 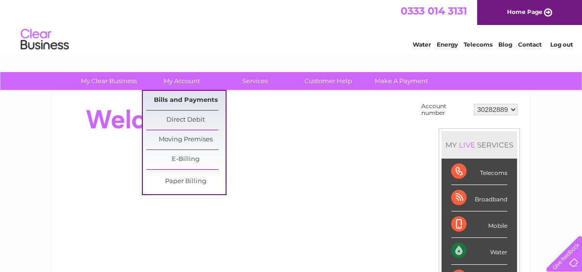 What do you see at coordinates (45, 39) in the screenshot?
I see `img: logo.png` at bounding box center [45, 39].